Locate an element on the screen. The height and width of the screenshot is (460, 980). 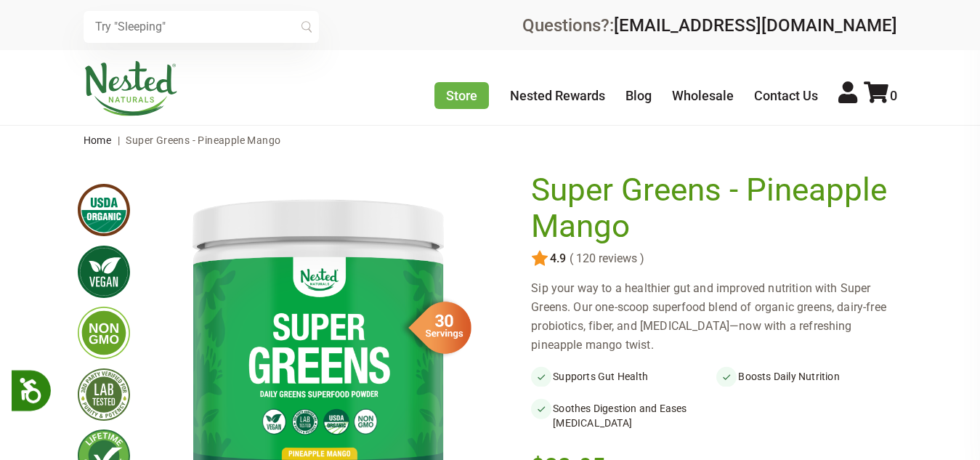
li: Supports Gut Health is located at coordinates (624, 376).